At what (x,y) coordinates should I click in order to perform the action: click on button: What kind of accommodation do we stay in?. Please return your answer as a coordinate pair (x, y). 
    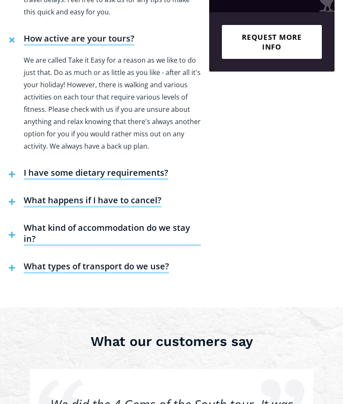
    Looking at the image, I should click on (105, 235).